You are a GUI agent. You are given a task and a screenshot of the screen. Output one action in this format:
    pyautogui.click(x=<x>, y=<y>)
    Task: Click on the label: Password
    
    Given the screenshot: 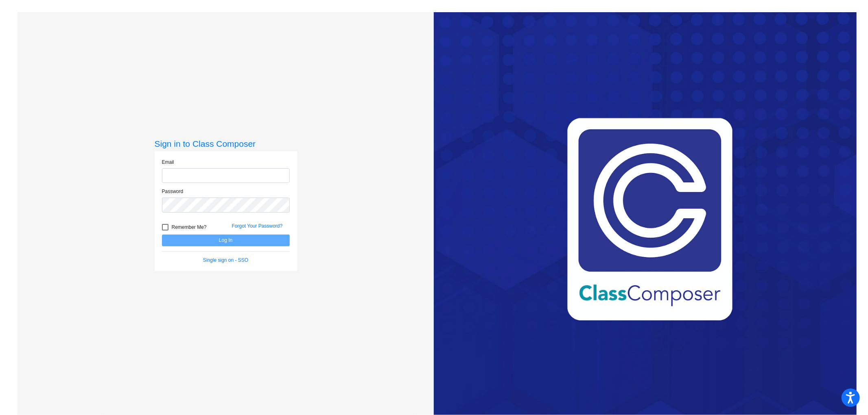 What is the action you would take?
    pyautogui.click(x=173, y=192)
    